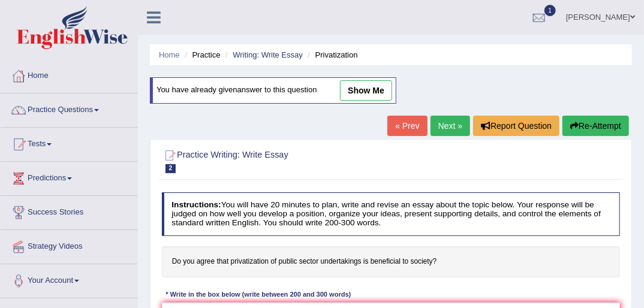 This screenshot has height=308, width=644. I want to click on a: « Prev, so click(407, 126).